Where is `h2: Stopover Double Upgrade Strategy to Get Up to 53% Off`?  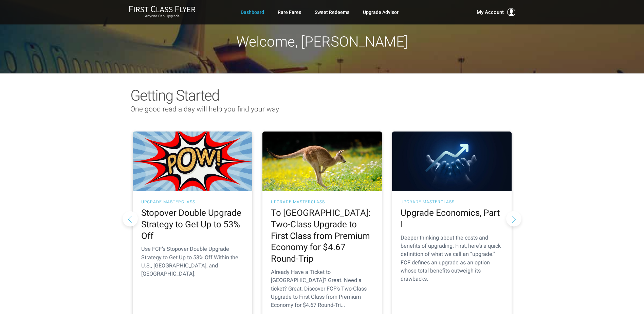
h2: Stopover Double Upgrade Strategy to Get Up to 53% Off is located at coordinates (192, 224).